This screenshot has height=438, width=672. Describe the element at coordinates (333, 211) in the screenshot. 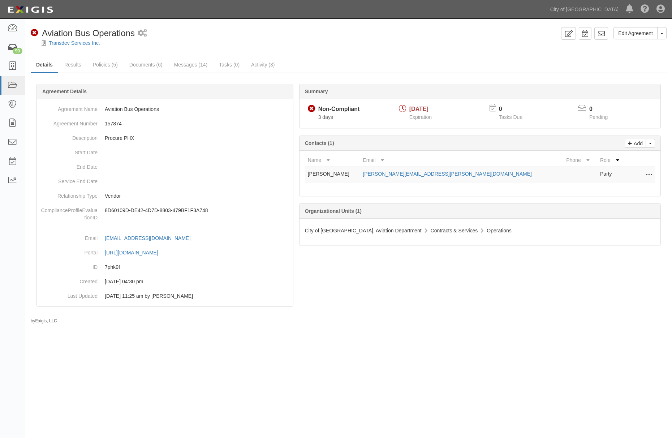

I see `b: Organizational Units (1)` at that location.